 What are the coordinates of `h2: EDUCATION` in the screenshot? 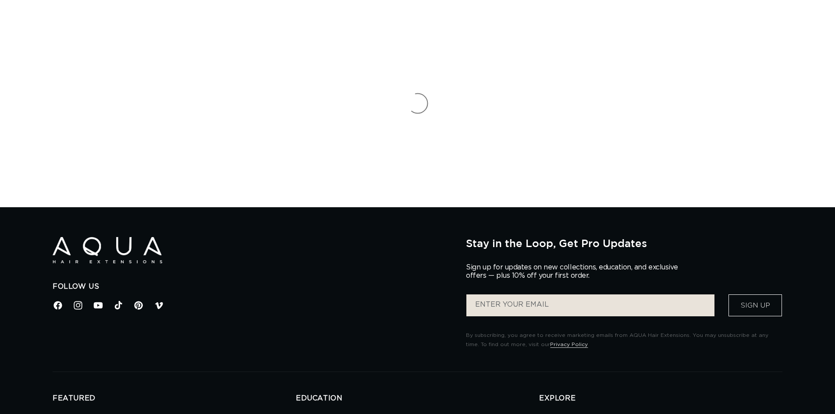 It's located at (417, 398).